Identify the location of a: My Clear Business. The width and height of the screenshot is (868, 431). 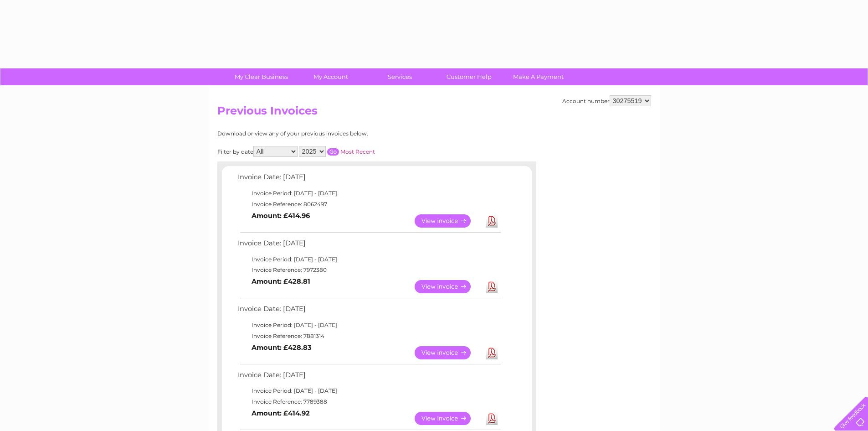
(261, 76).